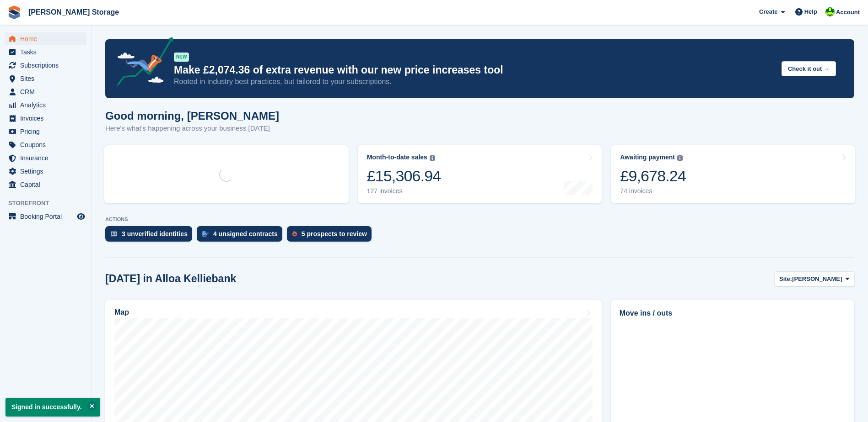 The width and height of the screenshot is (868, 422). I want to click on p: Signed in successfully., so click(52, 408).